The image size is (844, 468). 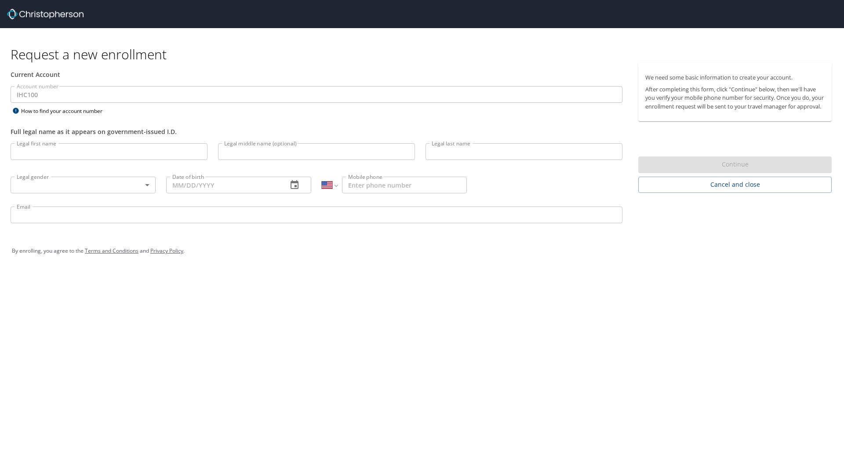 What do you see at coordinates (65, 111) in the screenshot?
I see `div: How to find your account number` at bounding box center [65, 111].